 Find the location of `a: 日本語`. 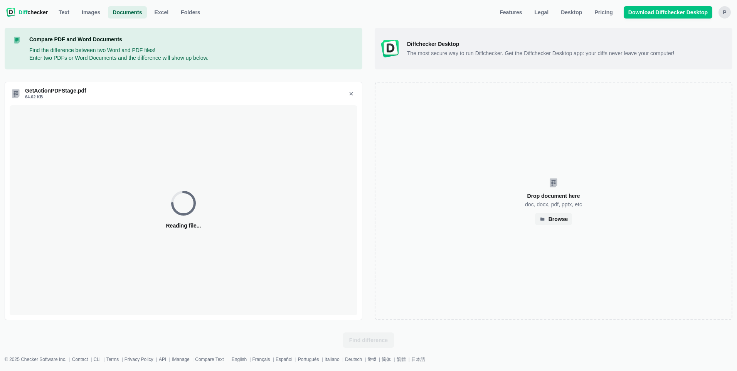

a: 日本語 is located at coordinates (418, 359).